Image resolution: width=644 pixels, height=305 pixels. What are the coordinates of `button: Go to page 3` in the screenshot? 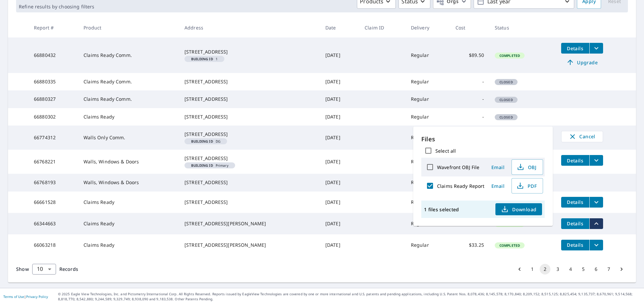 It's located at (558, 269).